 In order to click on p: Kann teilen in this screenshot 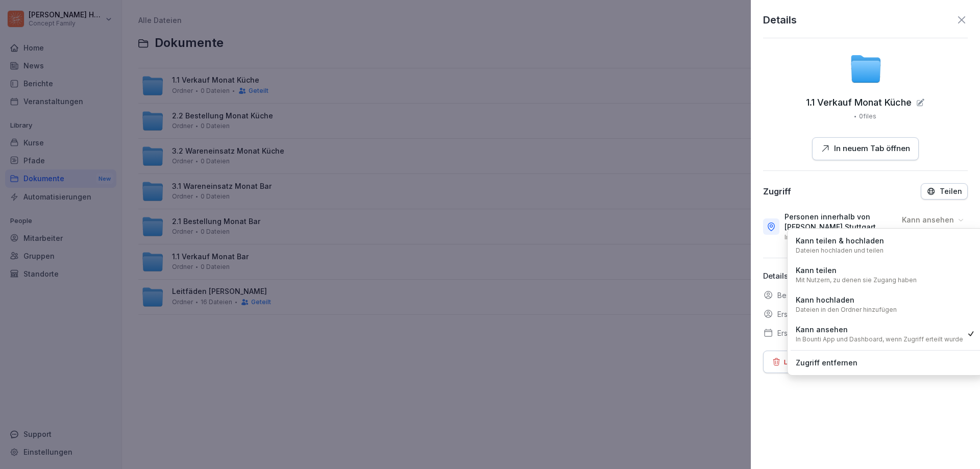, I will do `click(817, 270)`.